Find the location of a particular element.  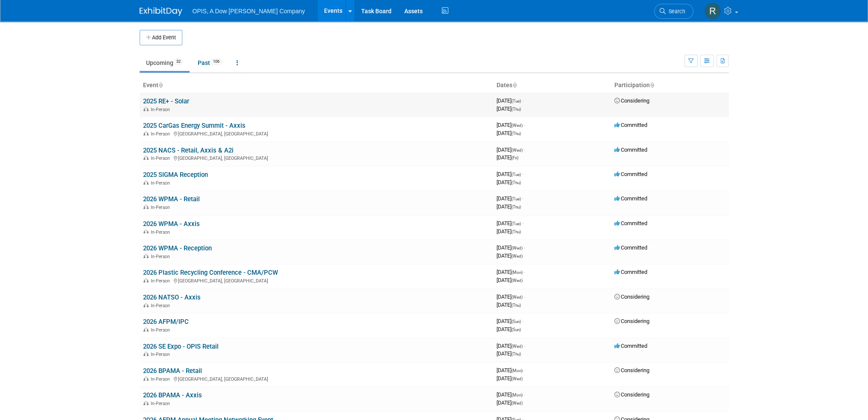

a: Sort by Start Date is located at coordinates (514, 85).